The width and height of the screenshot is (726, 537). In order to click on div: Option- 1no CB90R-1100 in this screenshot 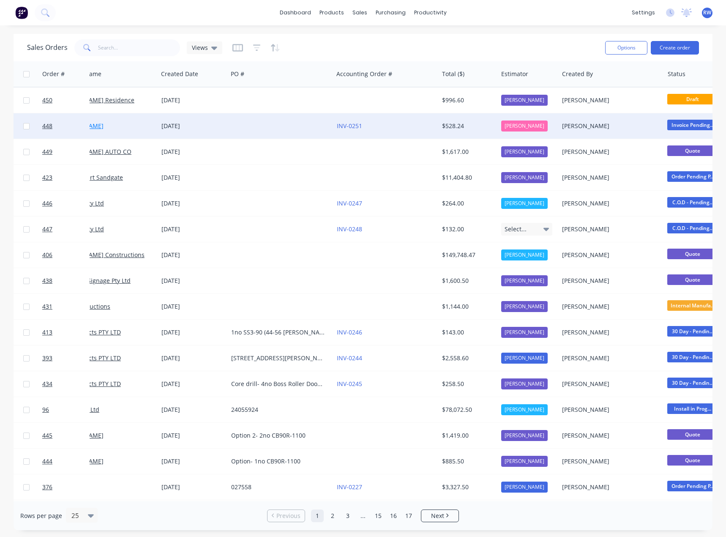, I will do `click(278, 461)`.